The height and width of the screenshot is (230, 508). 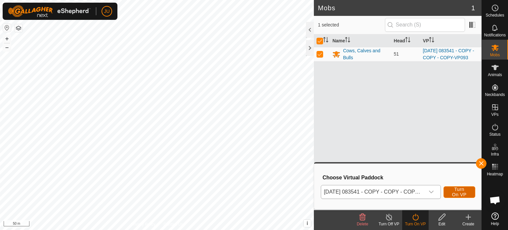 I want to click on span: 1 selected, so click(x=351, y=25).